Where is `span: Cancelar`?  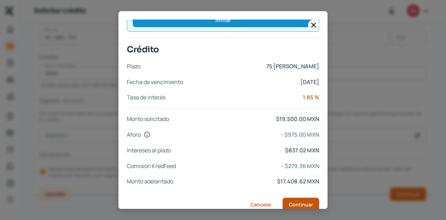
span: Cancelar is located at coordinates (261, 204).